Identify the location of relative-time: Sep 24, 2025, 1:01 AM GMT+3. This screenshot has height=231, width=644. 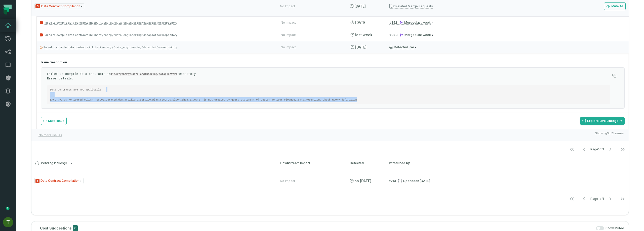
(364, 34).